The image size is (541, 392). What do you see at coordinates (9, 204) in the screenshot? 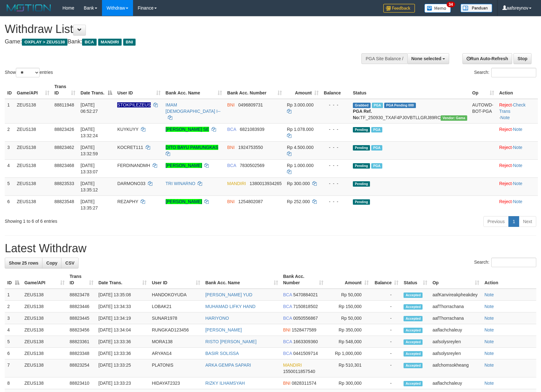
I see `td: 6` at bounding box center [9, 204].